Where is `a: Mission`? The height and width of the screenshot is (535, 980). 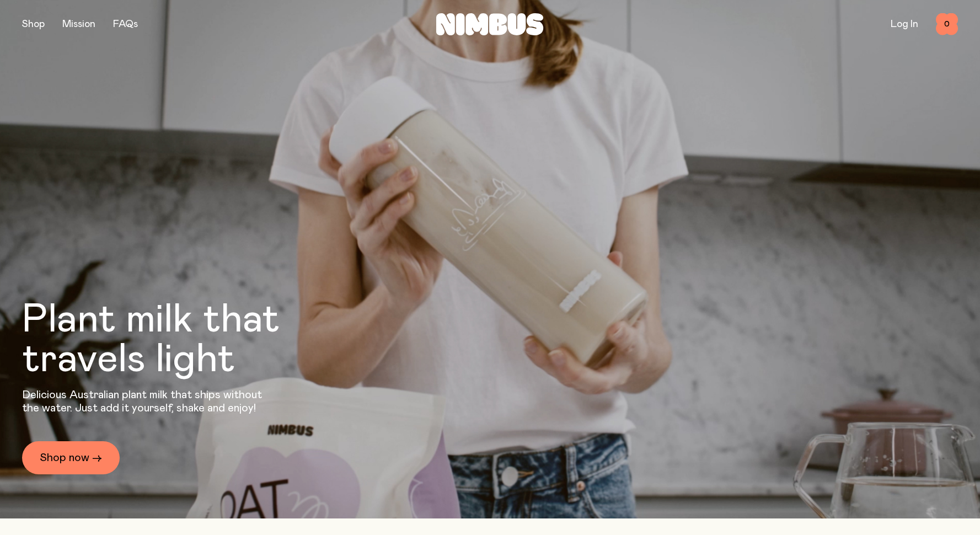 a: Mission is located at coordinates (79, 24).